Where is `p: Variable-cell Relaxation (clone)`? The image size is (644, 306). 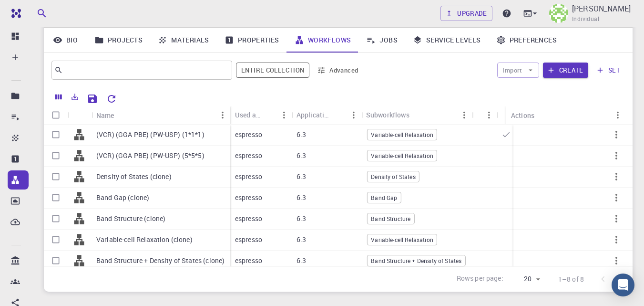 p: Variable-cell Relaxation (clone) is located at coordinates (144, 240).